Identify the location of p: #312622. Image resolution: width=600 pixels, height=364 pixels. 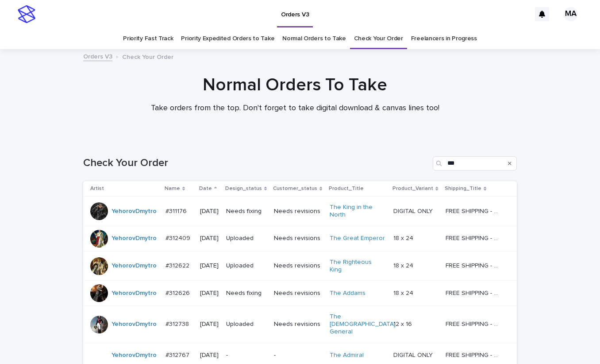
(178, 265).